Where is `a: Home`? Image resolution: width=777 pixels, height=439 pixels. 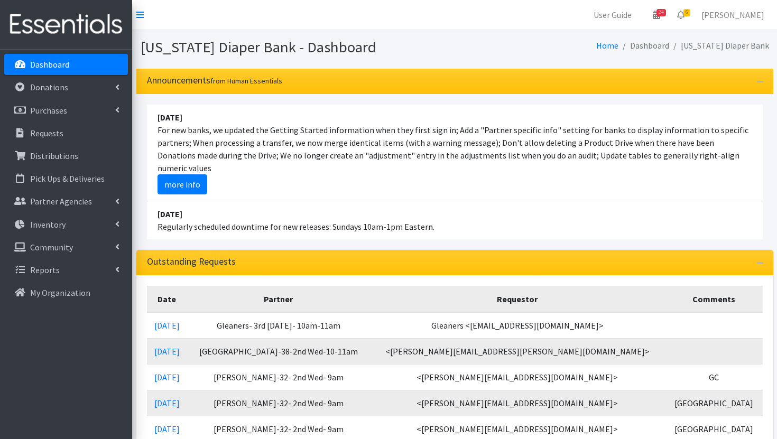 a: Home is located at coordinates (608, 45).